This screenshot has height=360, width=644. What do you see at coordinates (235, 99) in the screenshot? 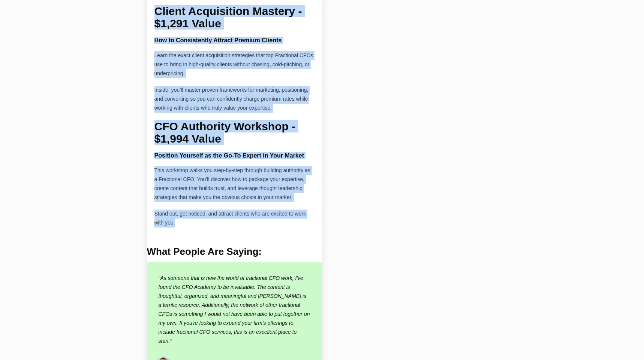
I see `p: Inside, you’ll master proven frameworks for marketing, positioning, and converting so you can con...` at bounding box center [235, 99].